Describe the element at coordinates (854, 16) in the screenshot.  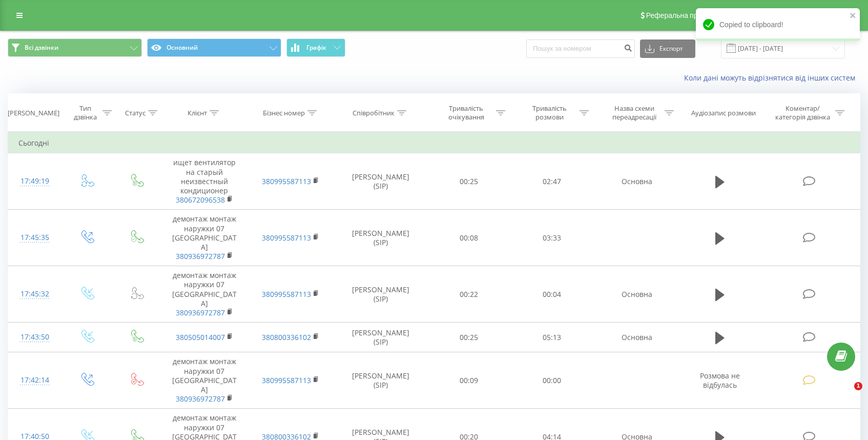
I see `button: close` at that location.